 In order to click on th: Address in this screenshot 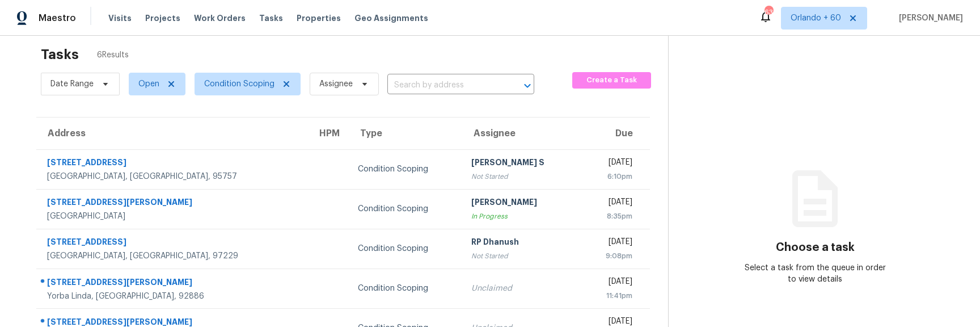, I will do `click(172, 133)`.